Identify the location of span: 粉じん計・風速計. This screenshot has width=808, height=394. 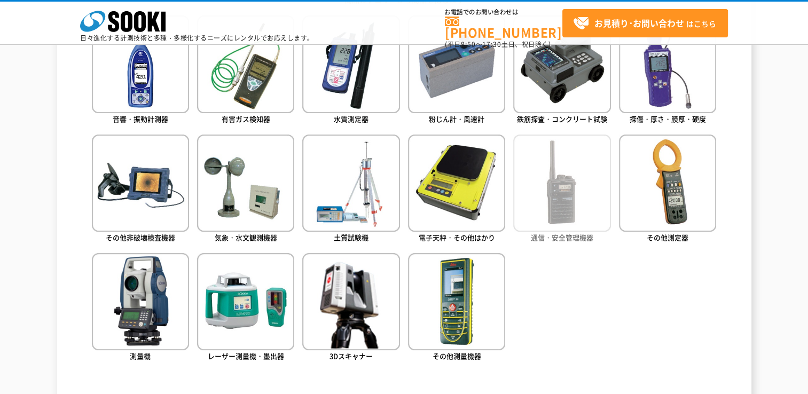
(457, 119).